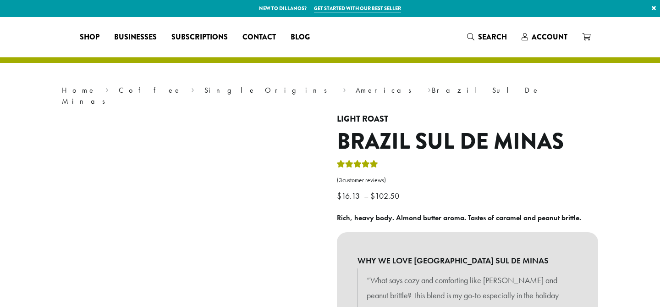 Image resolution: width=660 pixels, height=307 pixels. I want to click on nav: Breadcrumb, so click(330, 96).